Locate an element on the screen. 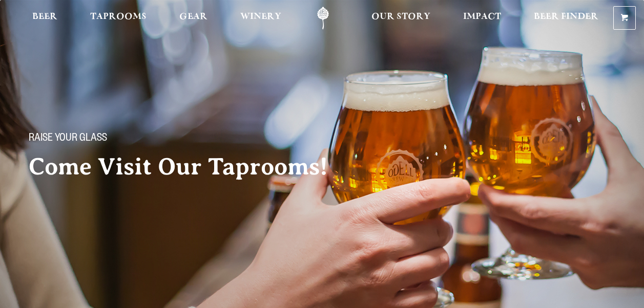 The width and height of the screenshot is (644, 308). span: Our Story is located at coordinates (401, 17).